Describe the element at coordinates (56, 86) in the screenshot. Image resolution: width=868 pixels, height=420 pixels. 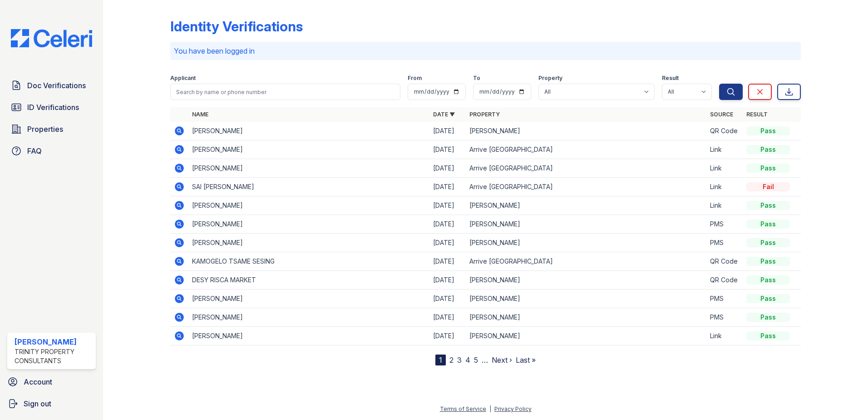
I see `span: Doc Verifications` at that location.